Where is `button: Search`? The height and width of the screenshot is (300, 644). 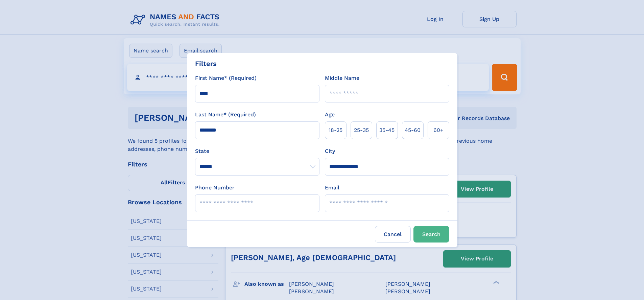 button: Search is located at coordinates (431, 234).